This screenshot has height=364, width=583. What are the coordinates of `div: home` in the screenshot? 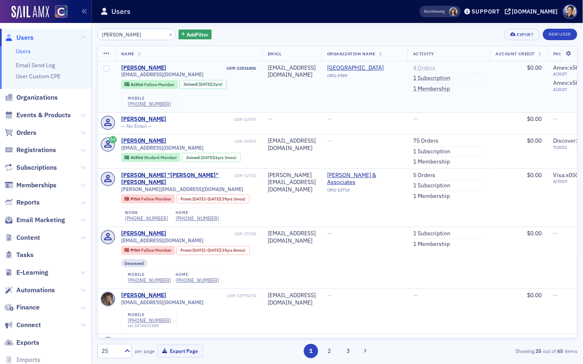 It's located at (197, 274).